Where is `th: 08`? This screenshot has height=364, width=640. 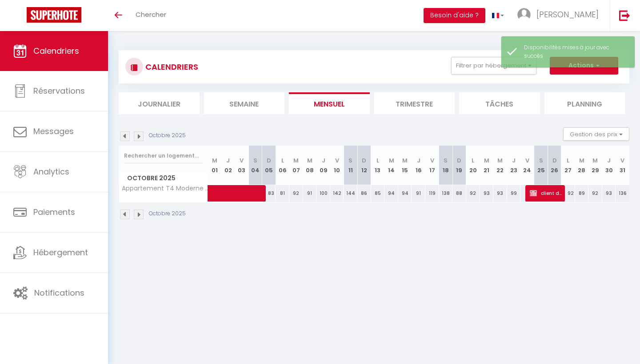
th: 08 is located at coordinates (310, 165).